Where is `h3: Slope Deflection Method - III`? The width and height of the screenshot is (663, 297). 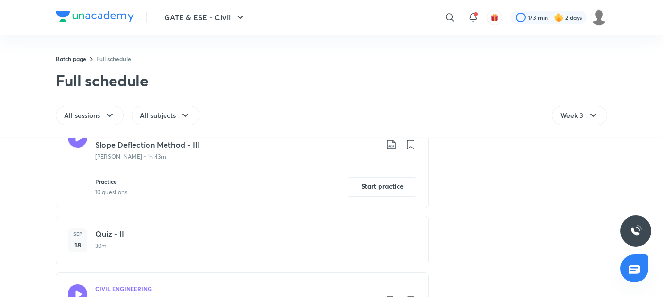 h3: Slope Deflection Method - III is located at coordinates (236, 145).